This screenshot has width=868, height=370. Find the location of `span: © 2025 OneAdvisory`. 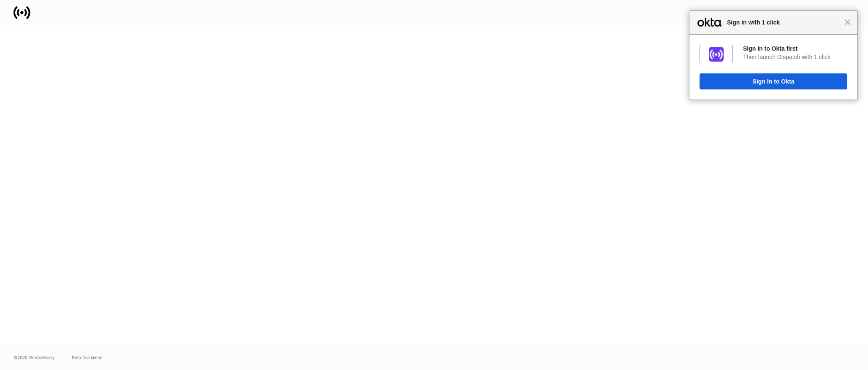

span: © 2025 OneAdvisory is located at coordinates (34, 357).